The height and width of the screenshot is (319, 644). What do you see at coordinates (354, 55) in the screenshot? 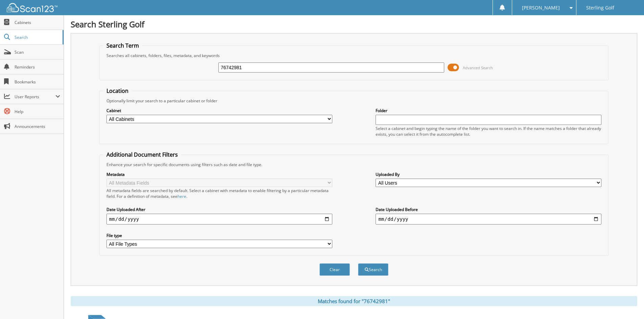
I see `div: Searches all cabinets, folders, files, metadata, and keywords` at bounding box center [354, 55].